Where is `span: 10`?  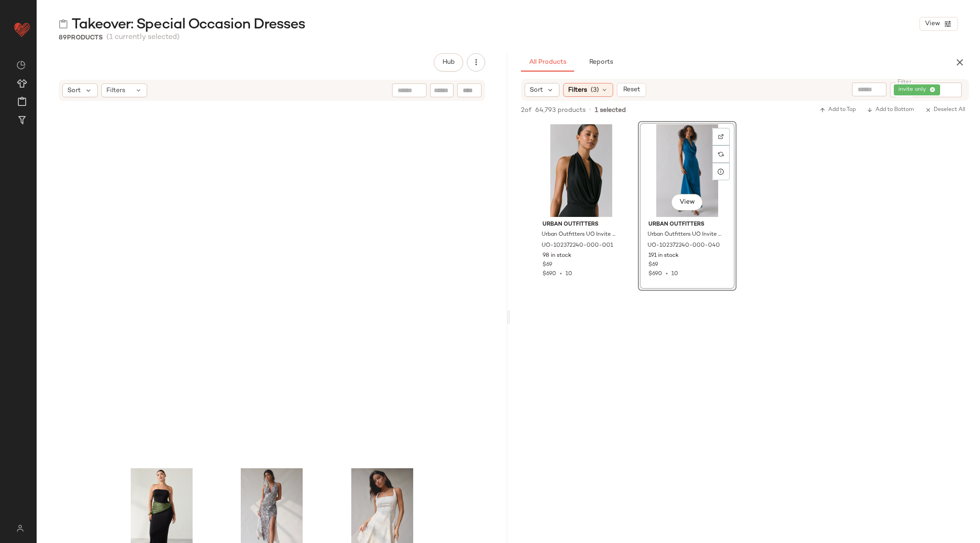
span: 10 is located at coordinates (569, 273).